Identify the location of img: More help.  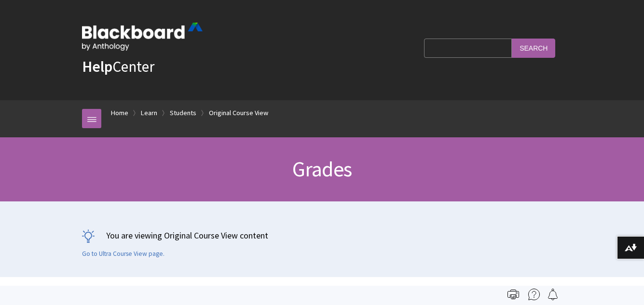
(534, 294).